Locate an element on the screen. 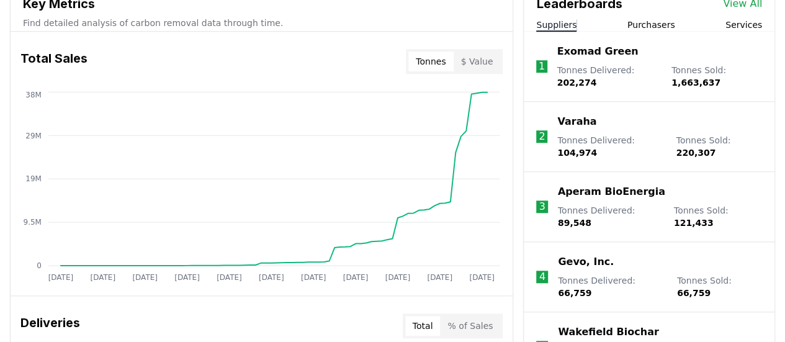 Image resolution: width=785 pixels, height=342 pixels. a: Wakefield Biochar is located at coordinates (608, 332).